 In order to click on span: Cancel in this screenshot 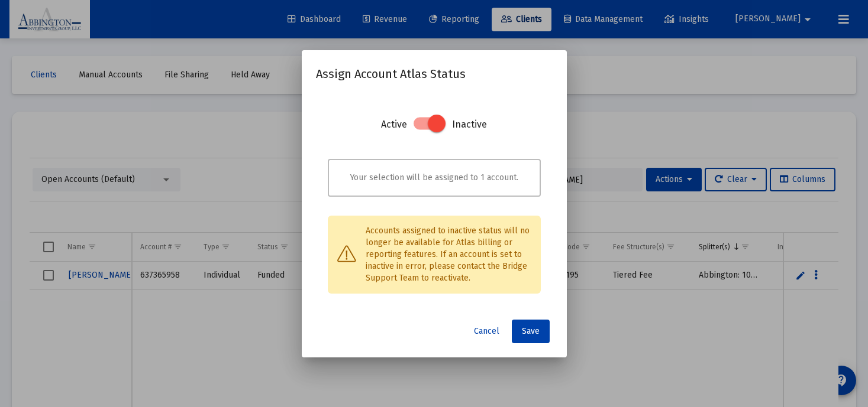, I will do `click(487, 331)`.